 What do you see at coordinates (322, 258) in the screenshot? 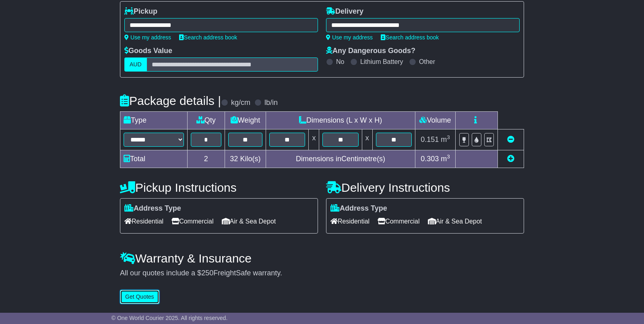
I see `h4: Warranty & Insurance` at bounding box center [322, 258].